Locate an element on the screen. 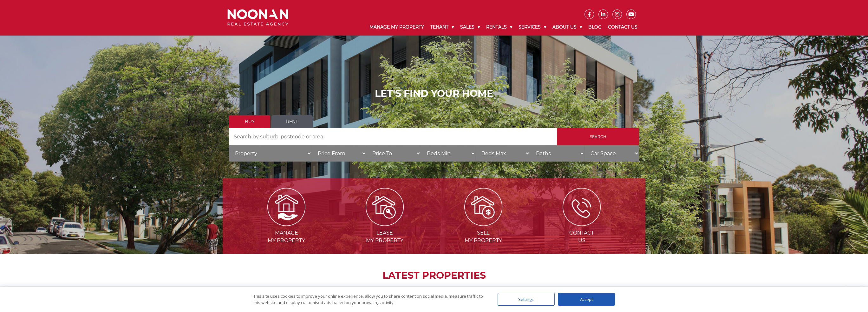 This screenshot has height=312, width=868. a: Manage My Property is located at coordinates (397, 27).